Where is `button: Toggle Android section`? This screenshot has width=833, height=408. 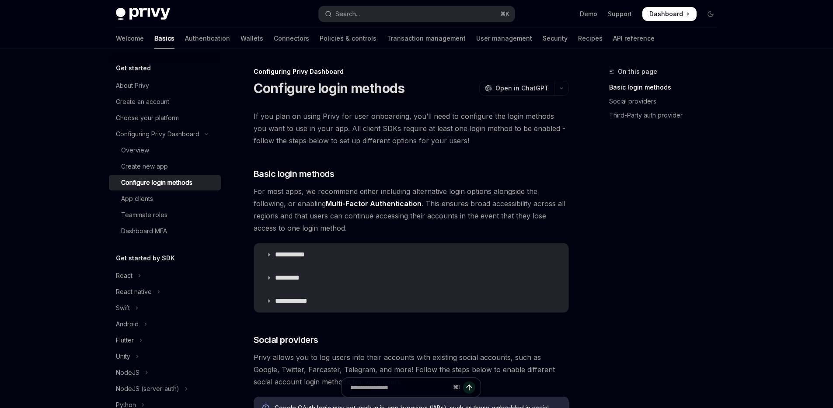
button: Toggle Android section is located at coordinates (165, 324).